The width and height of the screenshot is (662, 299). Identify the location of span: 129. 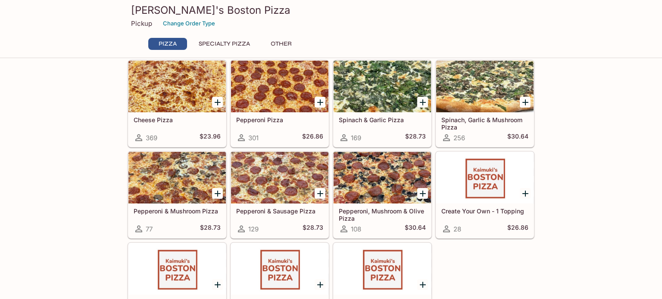
(253, 229).